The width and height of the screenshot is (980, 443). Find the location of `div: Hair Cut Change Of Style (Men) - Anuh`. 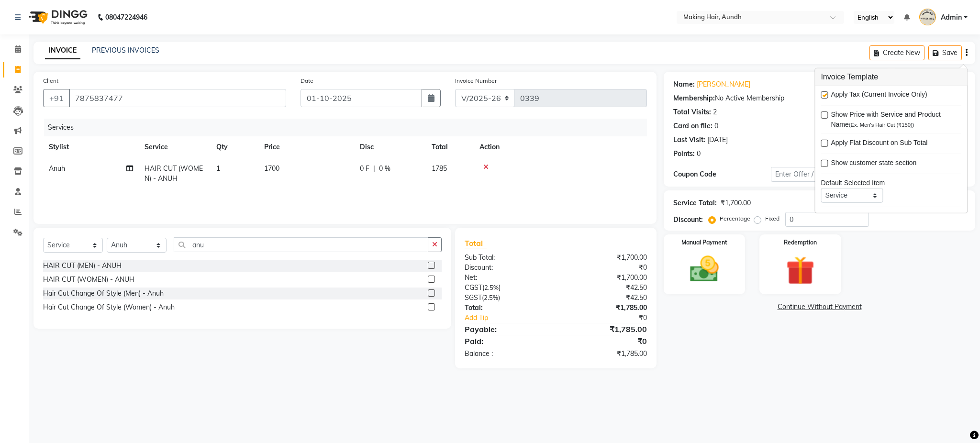

div: Hair Cut Change Of Style (Men) - Anuh is located at coordinates (103, 293).